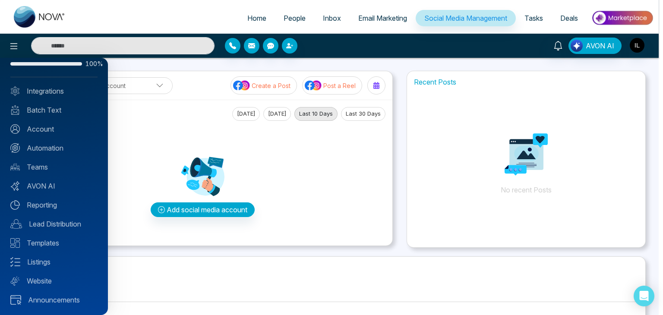 Image resolution: width=663 pixels, height=315 pixels. What do you see at coordinates (54, 167) in the screenshot?
I see `a: Teams` at bounding box center [54, 167].